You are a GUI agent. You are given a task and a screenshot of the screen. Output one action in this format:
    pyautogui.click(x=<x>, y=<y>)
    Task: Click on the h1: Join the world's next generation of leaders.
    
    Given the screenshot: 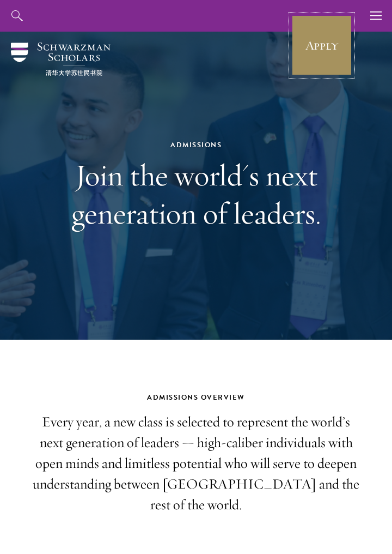 What is the action you would take?
    pyautogui.click(x=196, y=194)
    